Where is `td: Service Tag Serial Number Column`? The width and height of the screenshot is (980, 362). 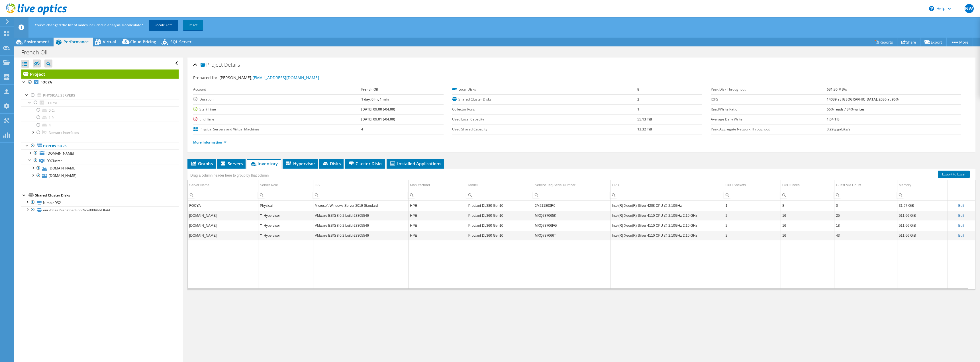
td: Service Tag Serial Number Column is located at coordinates (572, 185).